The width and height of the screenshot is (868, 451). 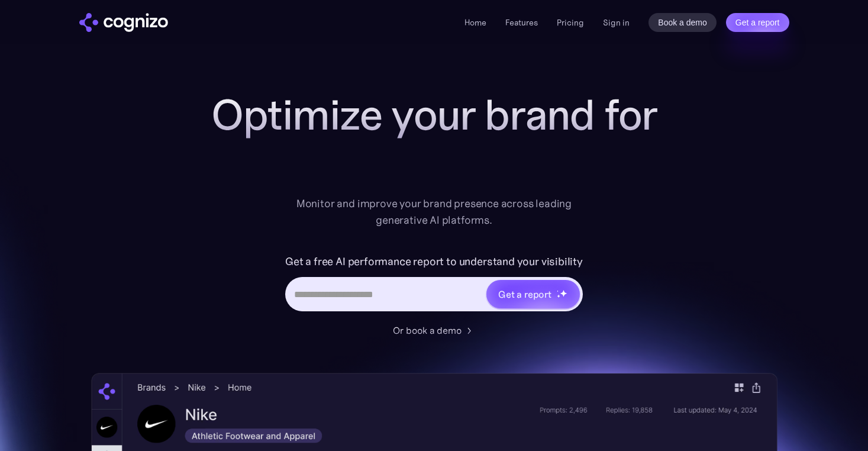 What do you see at coordinates (433, 284) in the screenshot?
I see `form: Hero URL Input Form` at bounding box center [433, 284].